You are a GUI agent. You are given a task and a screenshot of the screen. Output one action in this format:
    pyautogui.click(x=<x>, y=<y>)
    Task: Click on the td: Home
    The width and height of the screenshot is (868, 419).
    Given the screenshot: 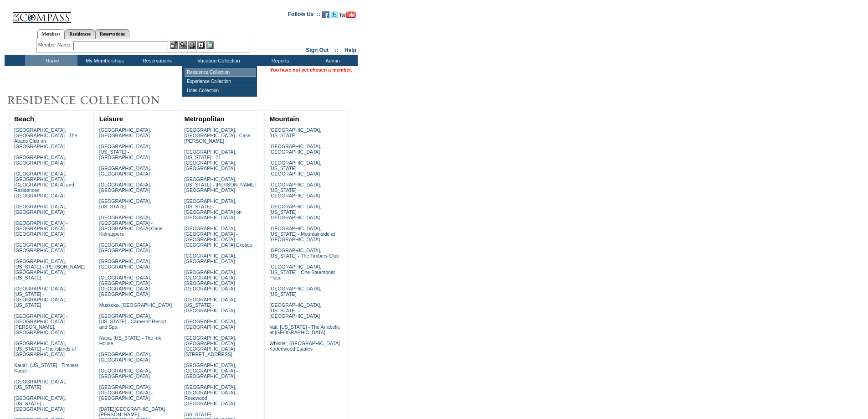 What is the action you would take?
    pyautogui.click(x=51, y=60)
    